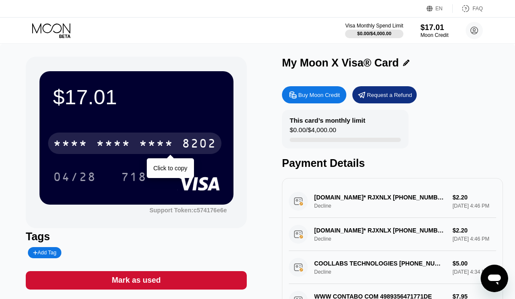 The image size is (515, 299). Describe the element at coordinates (188, 210) in the screenshot. I see `div: Support Token:c574176e6e` at that location.